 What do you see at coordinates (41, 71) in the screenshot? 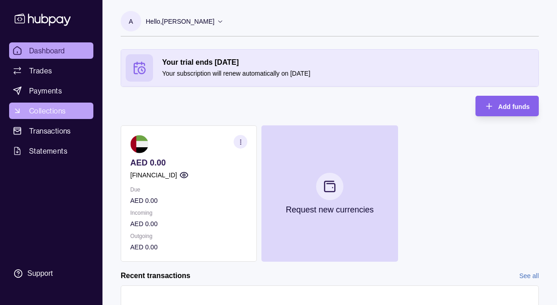
I see `span: Trades` at bounding box center [41, 71].